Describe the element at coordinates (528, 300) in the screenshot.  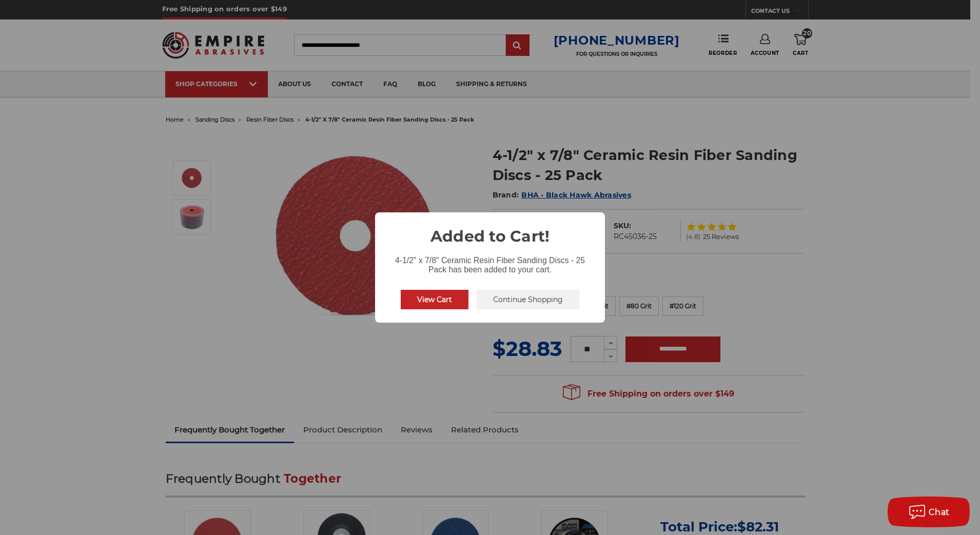
I see `button: Continue Shopping` at that location.